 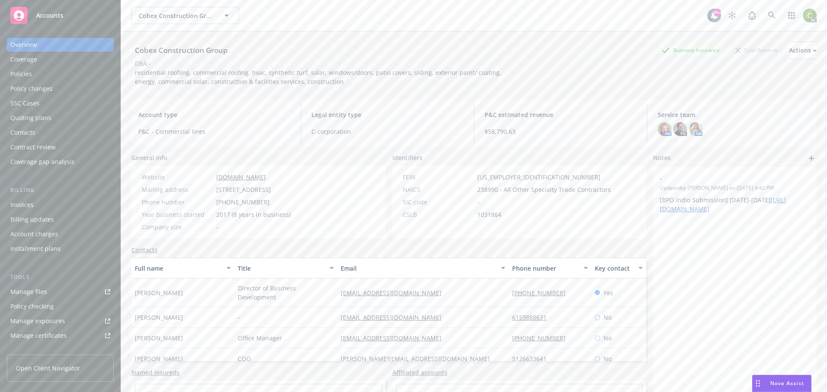 I want to click on div: Cobex Construction Group, so click(x=181, y=50).